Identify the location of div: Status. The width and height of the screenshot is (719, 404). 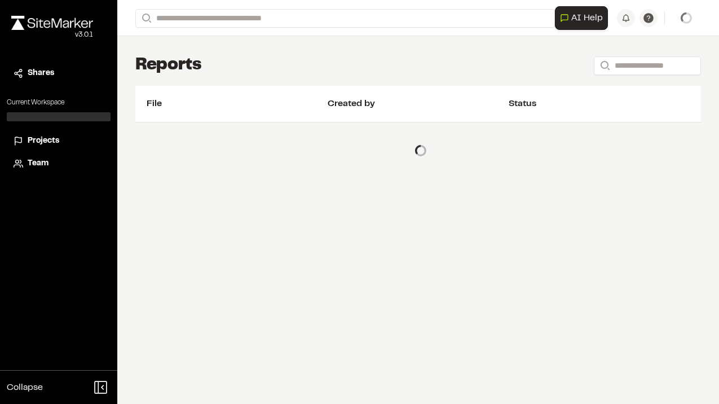
(599, 104).